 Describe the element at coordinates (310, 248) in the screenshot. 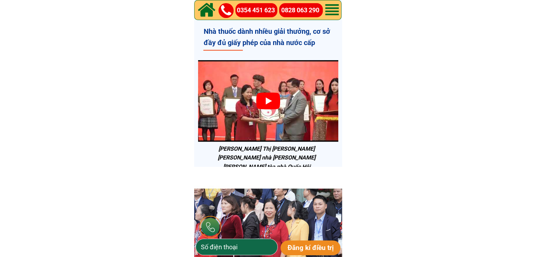

I see `p: Đăng kí điều trị` at that location.